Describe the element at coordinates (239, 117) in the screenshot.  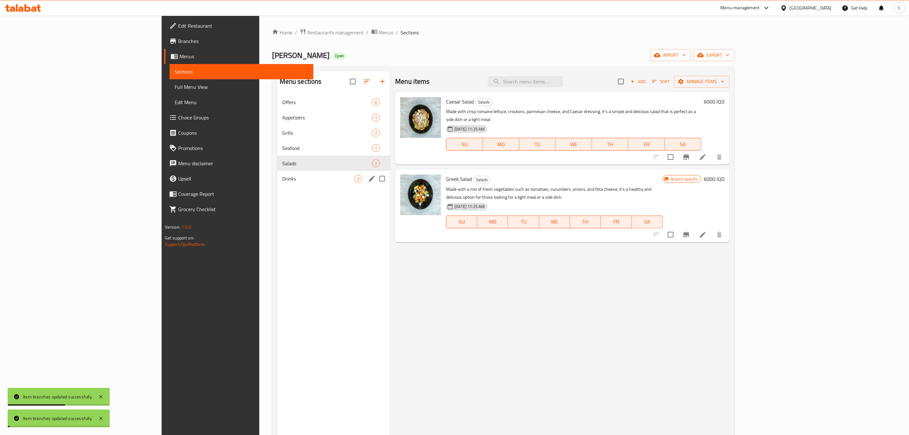
I see `a: Choice Groups` at that location.